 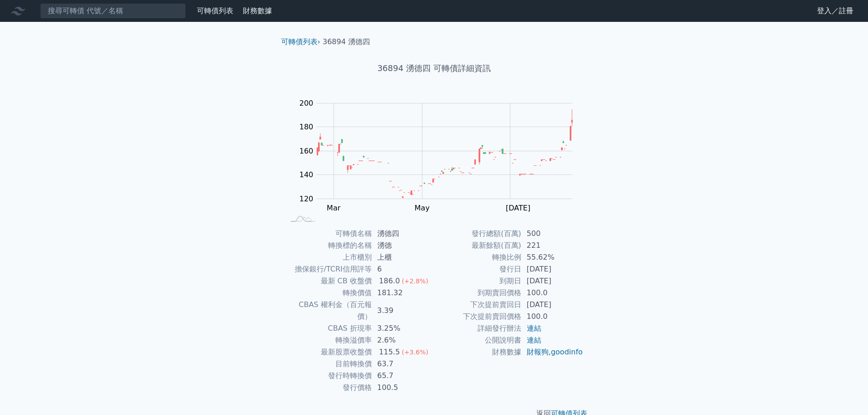 What do you see at coordinates (403, 246) in the screenshot?
I see `td: 湧德` at bounding box center [403, 246].